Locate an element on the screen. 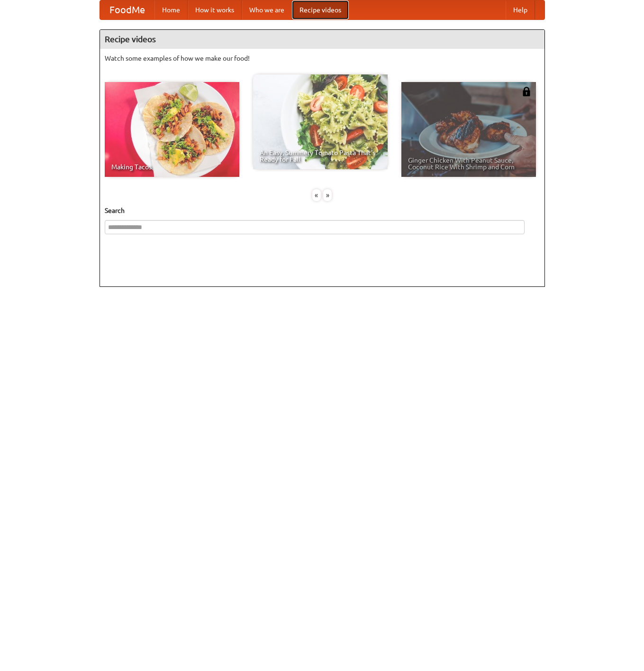 The width and height of the screenshot is (644, 671). h5: Search is located at coordinates (322, 210).